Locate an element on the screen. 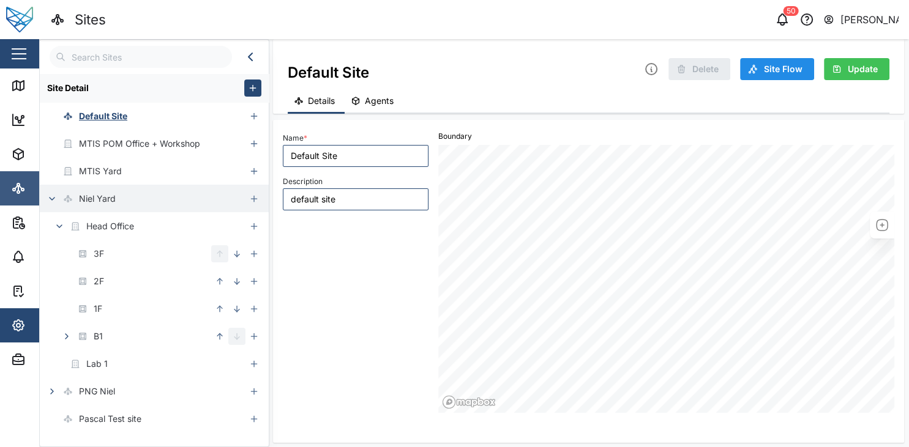  div: Niel Yard is located at coordinates (97, 199).